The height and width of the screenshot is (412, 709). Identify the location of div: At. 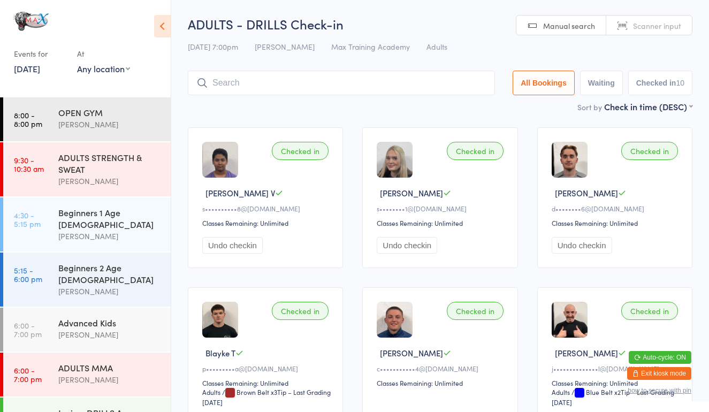
(103, 54).